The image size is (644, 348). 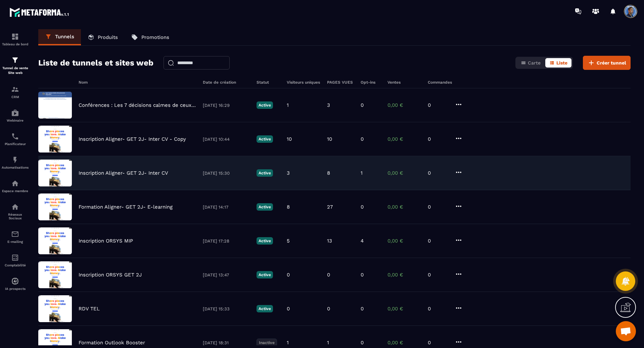 I want to click on span: Carte, so click(x=534, y=63).